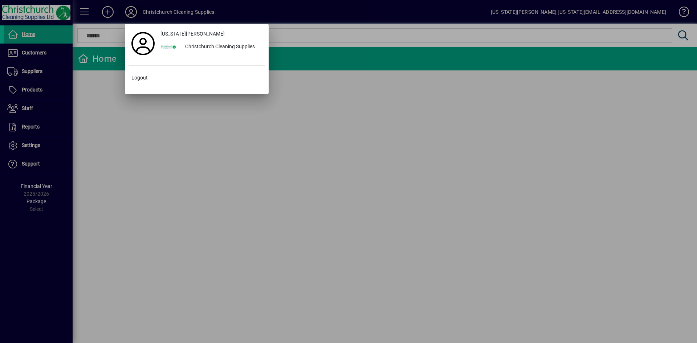 This screenshot has width=697, height=343. I want to click on span: Logout, so click(139, 78).